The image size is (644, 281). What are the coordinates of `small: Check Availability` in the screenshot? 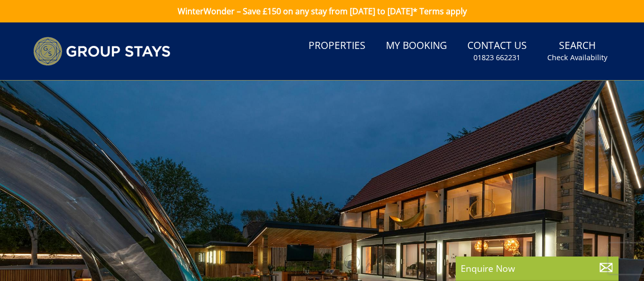 It's located at (577, 58).